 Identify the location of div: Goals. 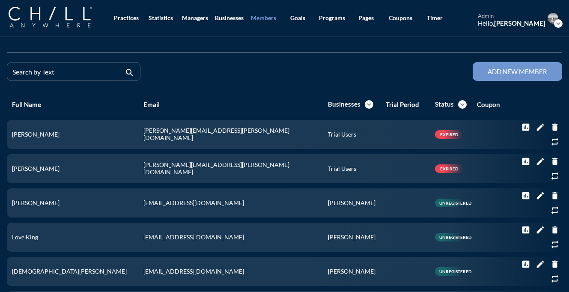
(298, 18).